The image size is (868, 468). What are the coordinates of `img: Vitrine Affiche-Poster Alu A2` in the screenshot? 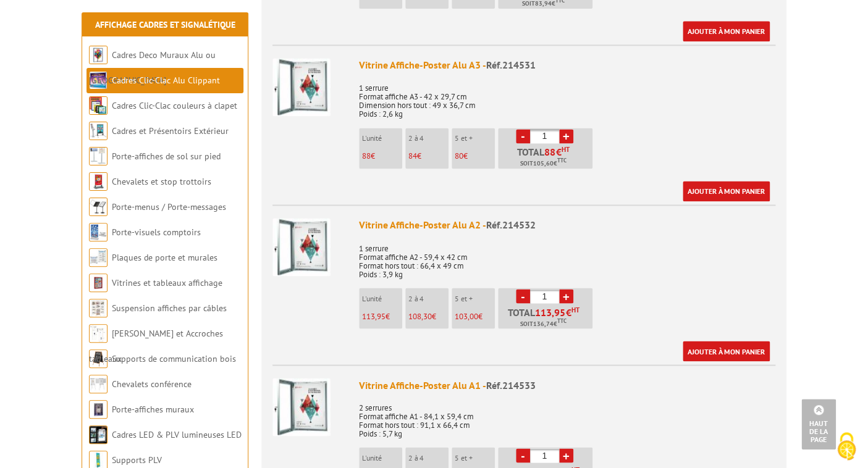 It's located at (302, 247).